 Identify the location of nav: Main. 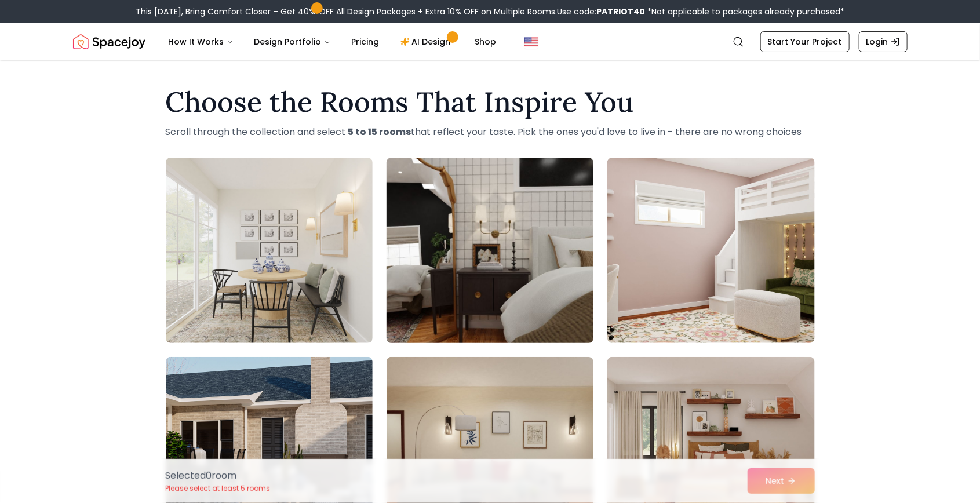
(332, 42).